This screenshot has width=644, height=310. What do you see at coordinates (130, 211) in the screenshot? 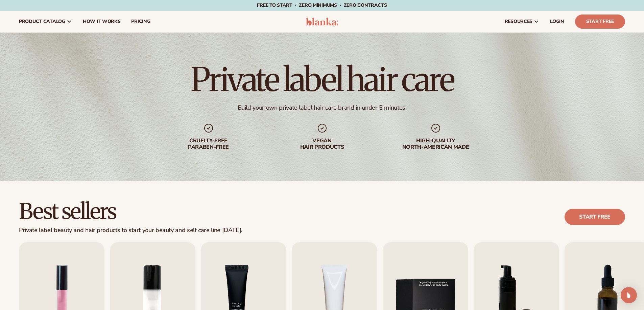
I see `h2: Best sellers` at bounding box center [130, 211].